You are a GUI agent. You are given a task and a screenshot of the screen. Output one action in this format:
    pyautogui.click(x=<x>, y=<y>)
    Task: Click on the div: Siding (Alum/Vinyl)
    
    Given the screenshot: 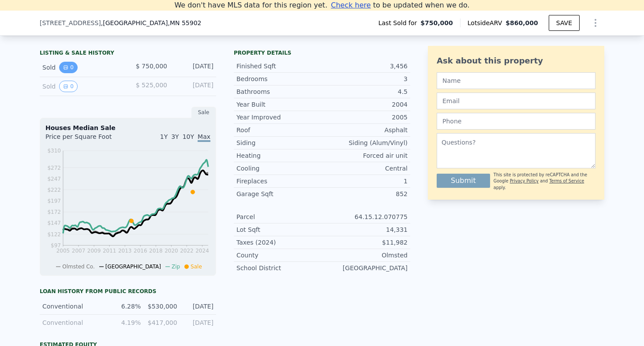 What is the action you would take?
    pyautogui.click(x=365, y=143)
    